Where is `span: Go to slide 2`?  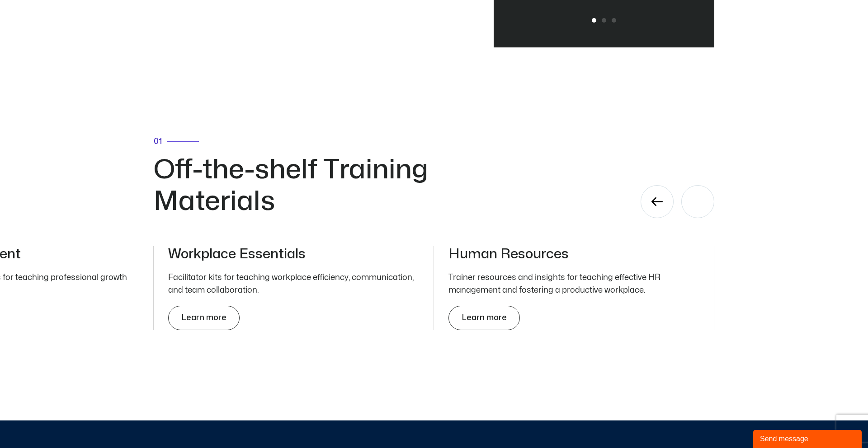
span: Go to slide 2 is located at coordinates (604, 20).